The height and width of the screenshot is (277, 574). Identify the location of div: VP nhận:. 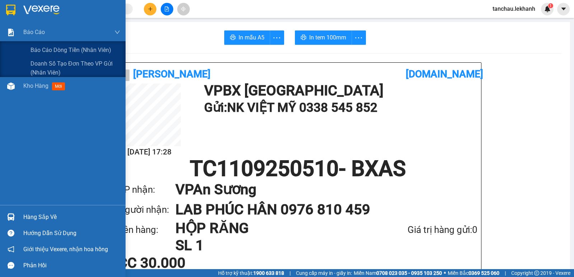
(147, 190).